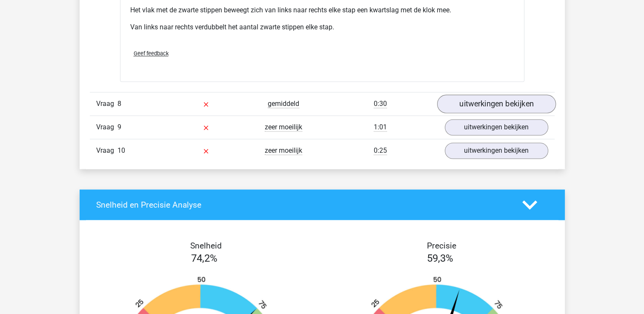 The height and width of the screenshot is (314, 644). Describe the element at coordinates (204, 258) in the screenshot. I see `span: 74,2%` at that location.